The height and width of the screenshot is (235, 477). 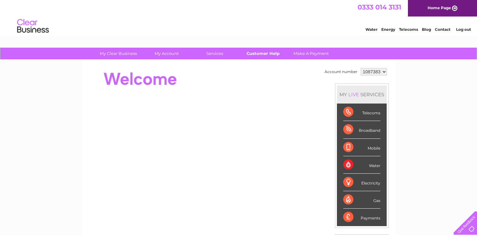 I want to click on div: Telecoms, so click(x=362, y=112).